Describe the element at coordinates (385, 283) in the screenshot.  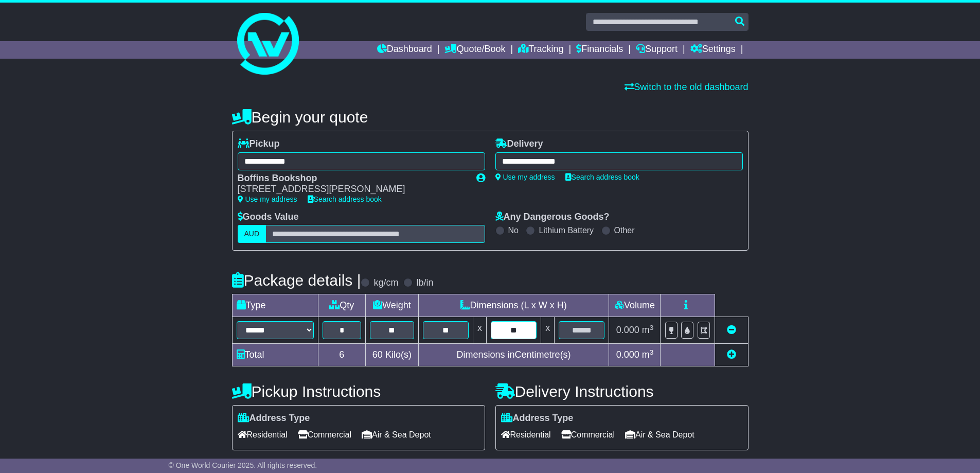
I see `label: kg/cm` at that location.